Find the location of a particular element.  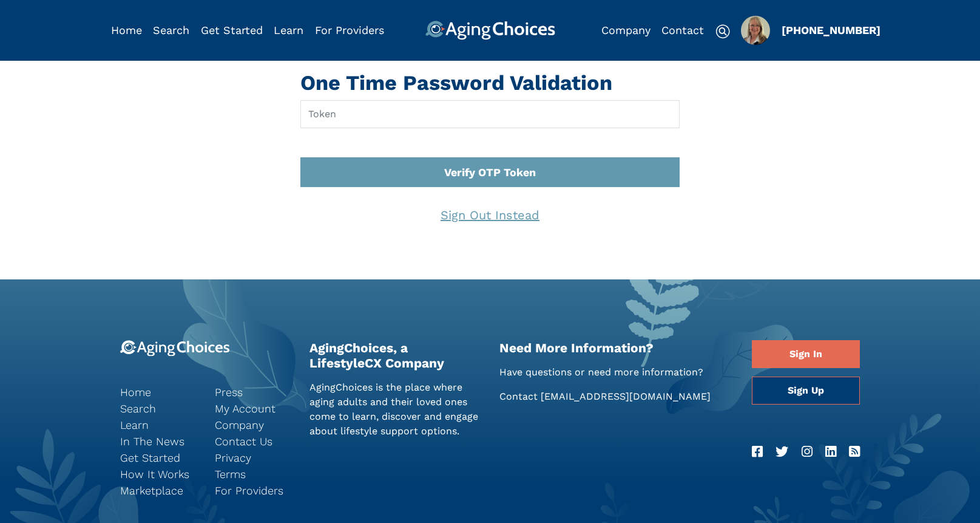

a: Sign In is located at coordinates (806, 354).